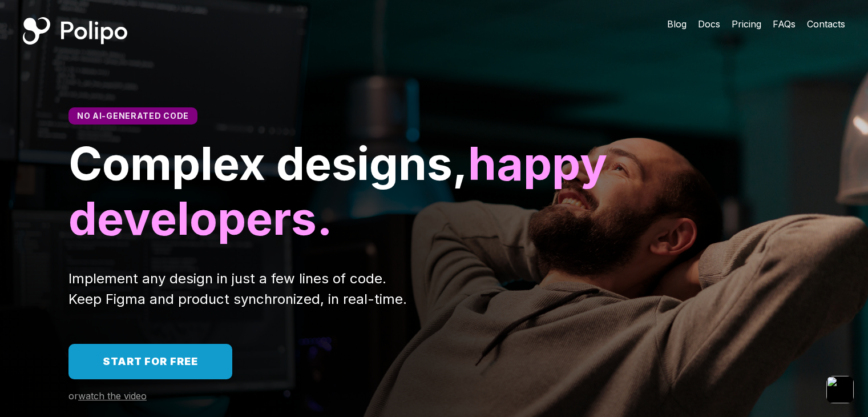  I want to click on span: Start for free, so click(150, 361).